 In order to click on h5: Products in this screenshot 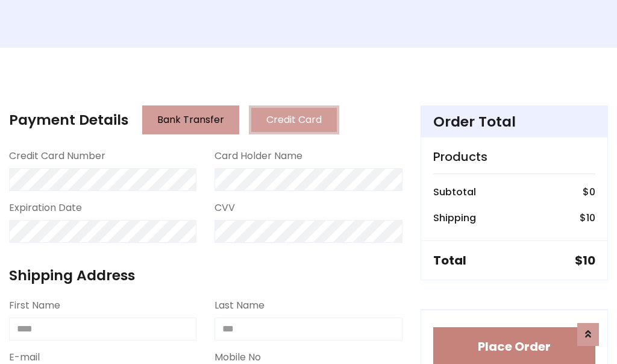, I will do `click(514, 157)`.